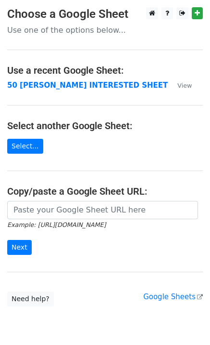 The image size is (210, 345). Describe the element at coordinates (25, 146) in the screenshot. I see `a: Select...` at that location.